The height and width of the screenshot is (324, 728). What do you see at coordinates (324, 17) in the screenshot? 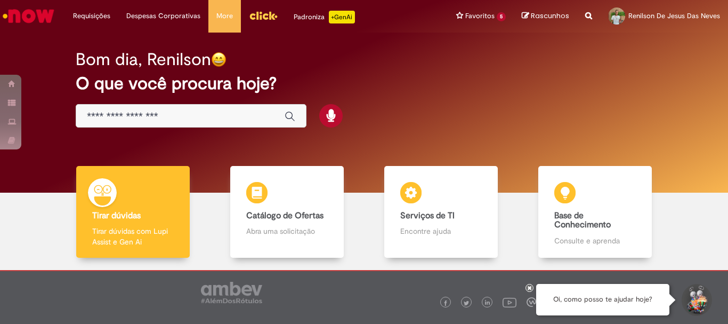
I see `div: Padroniza` at bounding box center [324, 17].